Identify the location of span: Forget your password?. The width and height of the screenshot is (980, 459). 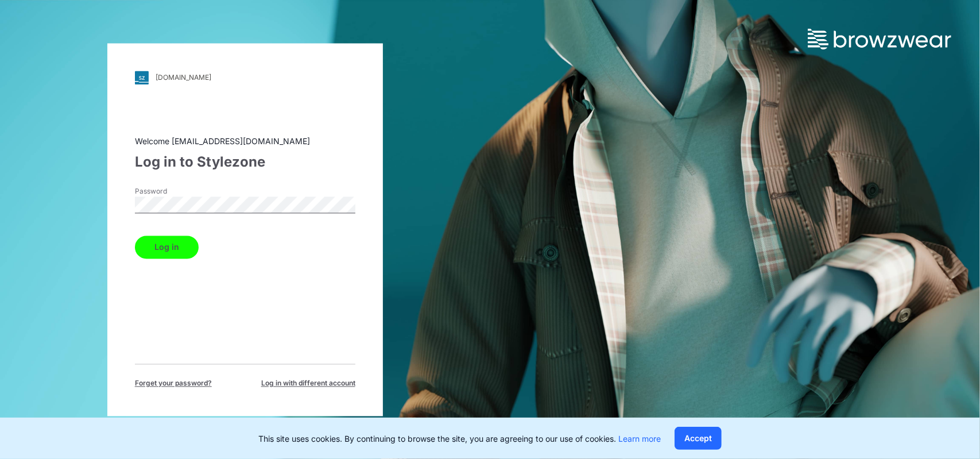
(174, 383).